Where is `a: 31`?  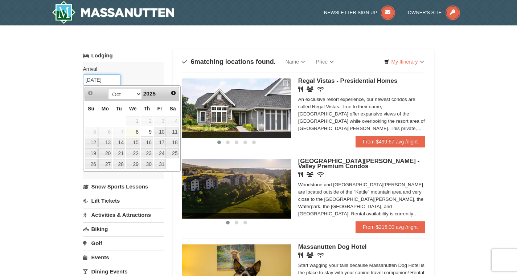 a: 31 is located at coordinates (160, 164).